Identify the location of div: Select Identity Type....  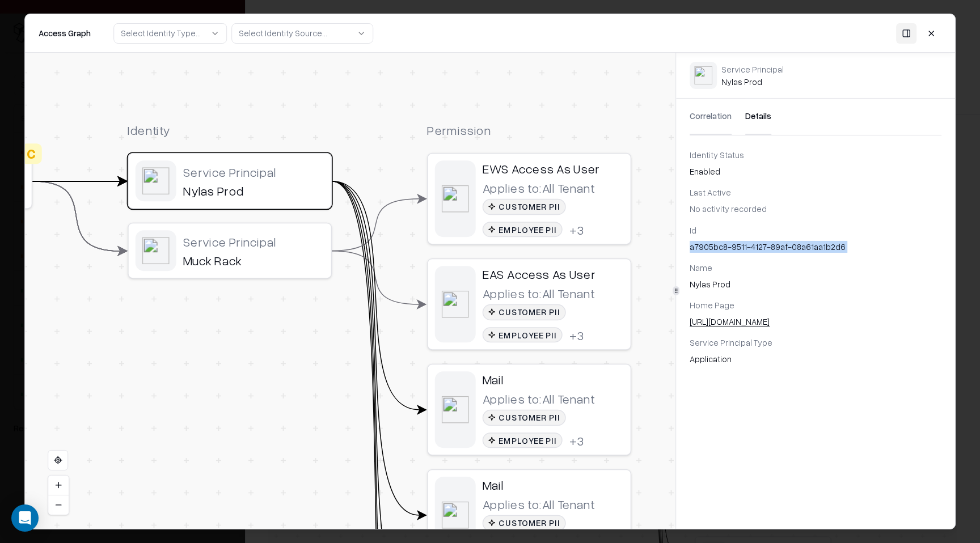
(160, 33).